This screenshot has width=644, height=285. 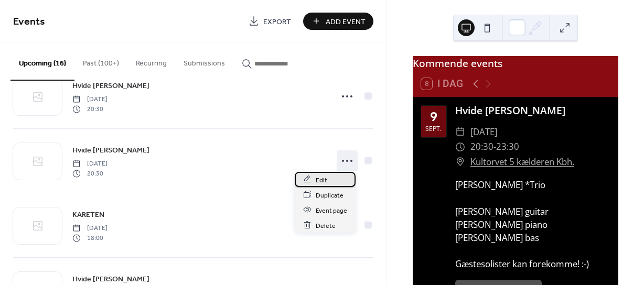 What do you see at coordinates (516, 63) in the screenshot?
I see `div: Kommende events` at bounding box center [516, 63].